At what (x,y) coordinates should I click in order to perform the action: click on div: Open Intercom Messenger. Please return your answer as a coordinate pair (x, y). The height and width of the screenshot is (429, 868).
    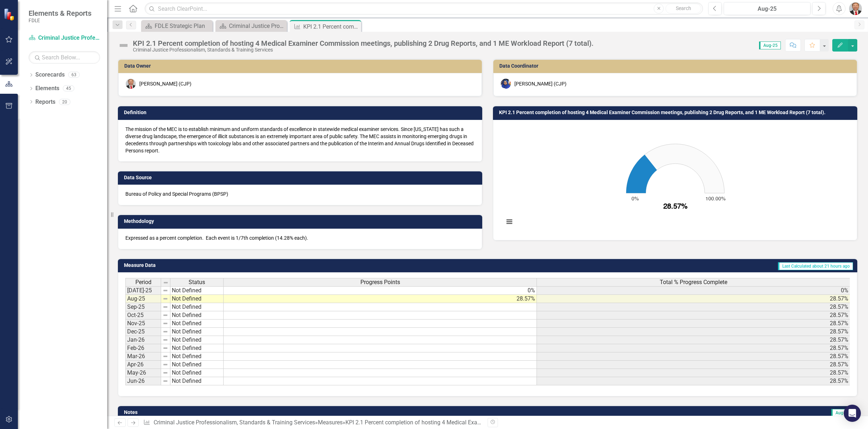
    Looking at the image, I should click on (852, 413).